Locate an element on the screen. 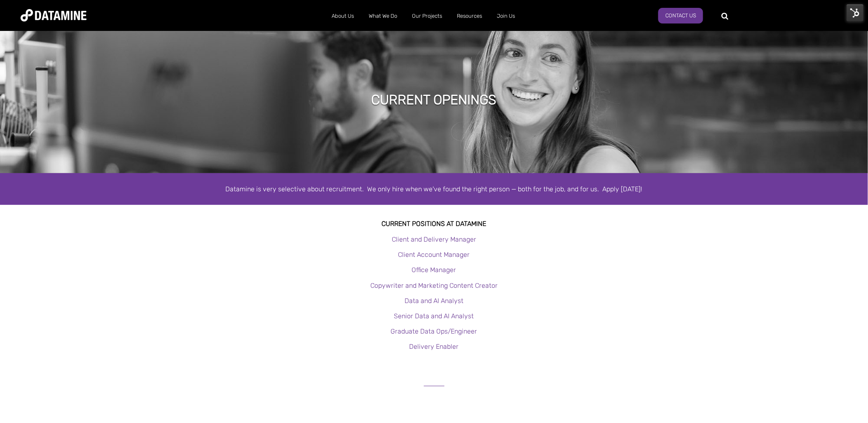 Image resolution: width=868 pixels, height=423 pixels. div: Datamine is very selective about recruitment. We only hire when we've found the right person — bo... is located at coordinates (434, 189).